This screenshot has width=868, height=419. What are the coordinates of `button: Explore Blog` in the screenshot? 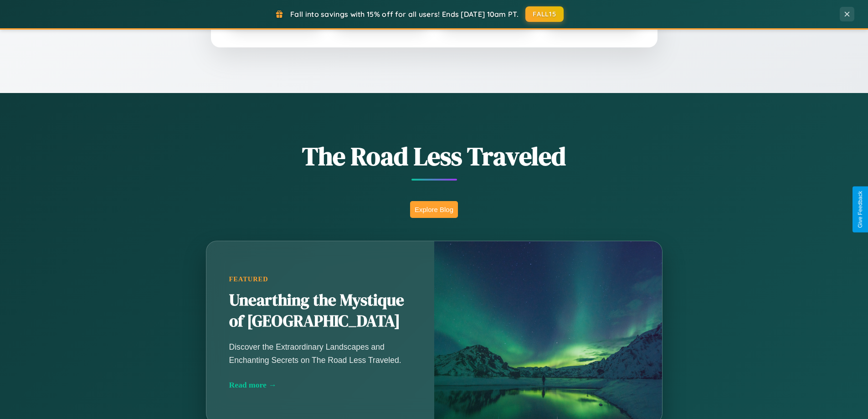 It's located at (434, 209).